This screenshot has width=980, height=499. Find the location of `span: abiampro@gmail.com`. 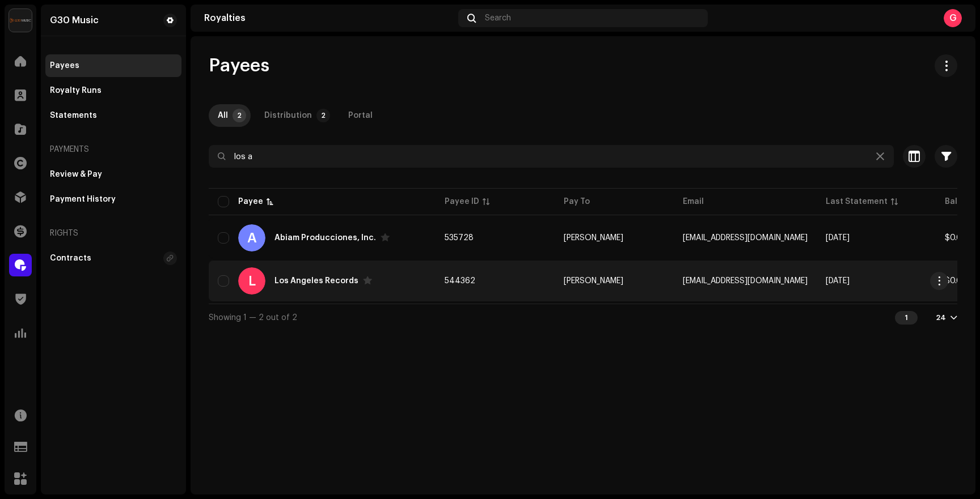

span: abiampro@gmail.com is located at coordinates (745, 238).